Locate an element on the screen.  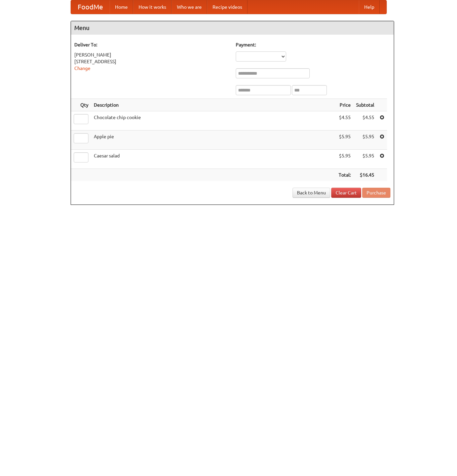
th: Qty is located at coordinates (81, 105).